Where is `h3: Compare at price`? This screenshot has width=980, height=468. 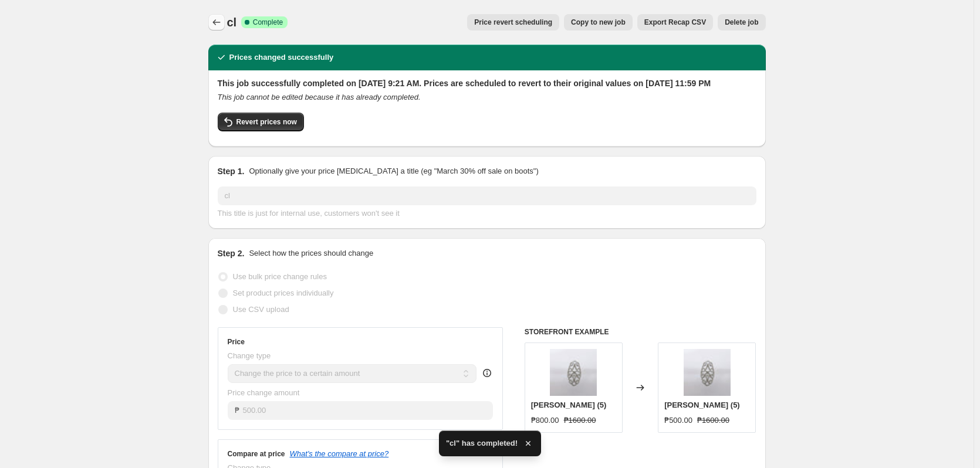 h3: Compare at price is located at coordinates (257, 455).